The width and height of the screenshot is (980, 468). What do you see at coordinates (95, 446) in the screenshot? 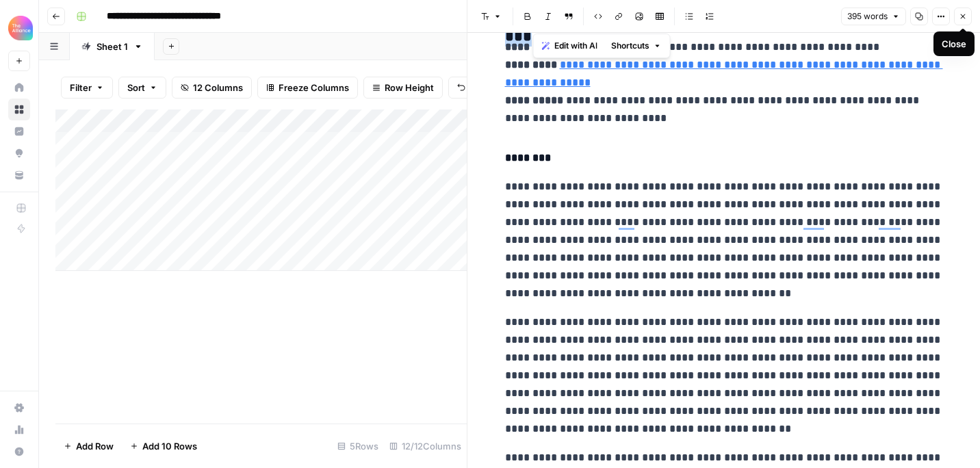
I see `span: Add Row` at bounding box center [95, 446].